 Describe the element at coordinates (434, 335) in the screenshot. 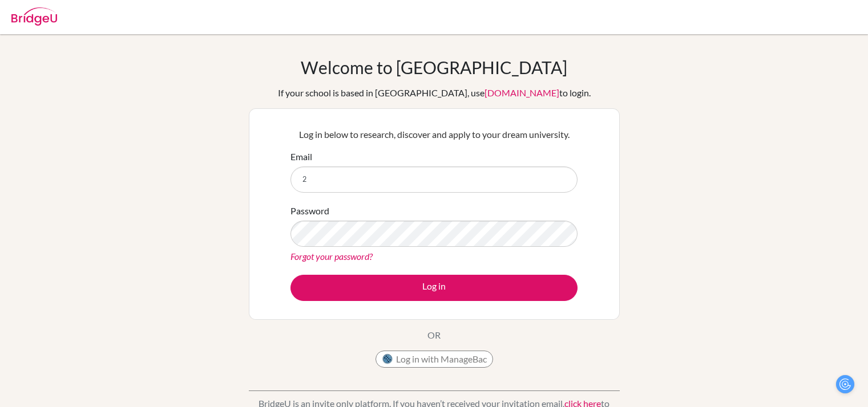

I see `p: OR` at that location.